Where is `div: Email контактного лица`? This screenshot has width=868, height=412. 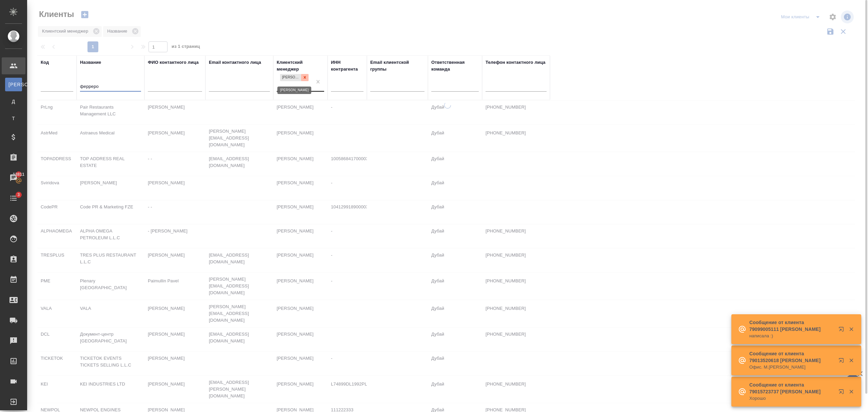 div: Email контактного лица is located at coordinates (235, 62).